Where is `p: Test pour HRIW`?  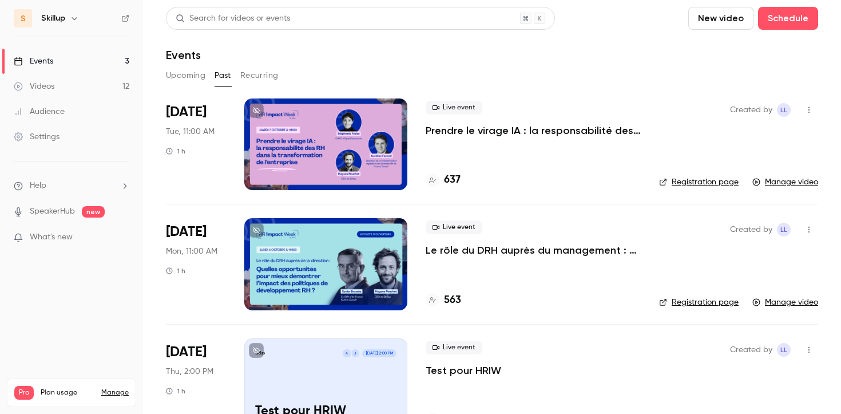
p: Test pour HRIW is located at coordinates (463, 370).